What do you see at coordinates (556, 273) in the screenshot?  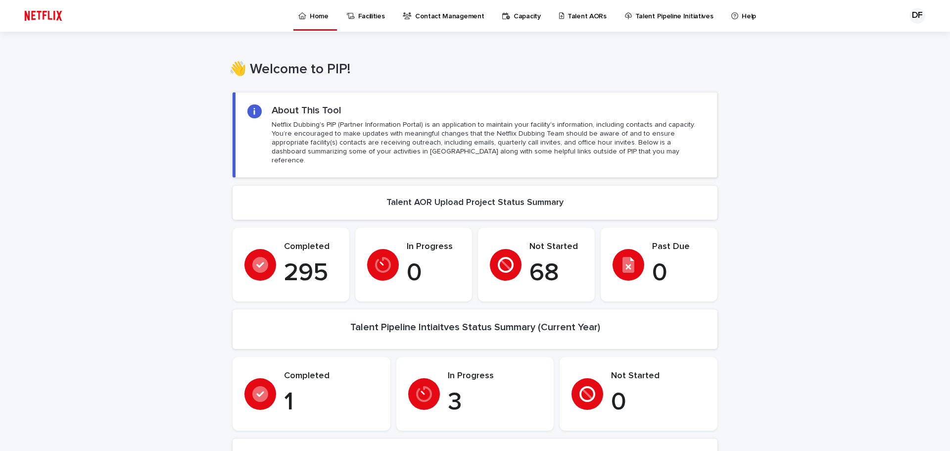 I see `p: 68` at bounding box center [556, 273].